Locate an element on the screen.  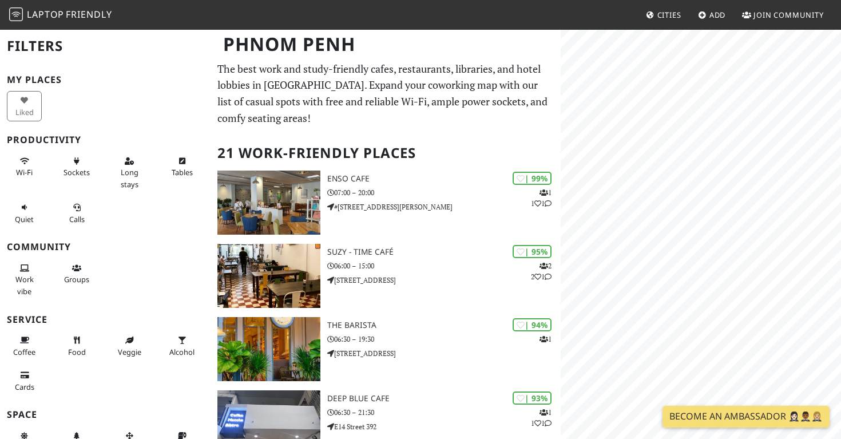
p: 06:30 – 19:30 is located at coordinates (444, 339).